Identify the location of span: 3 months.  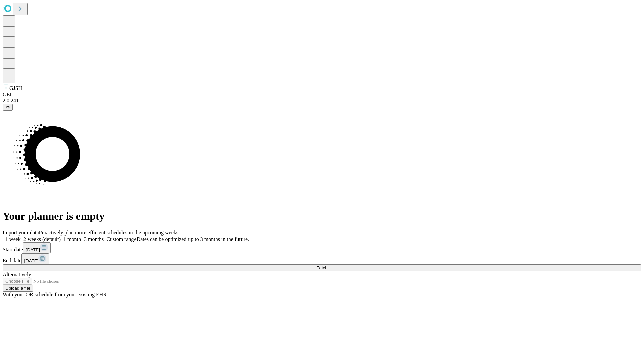
(94, 239).